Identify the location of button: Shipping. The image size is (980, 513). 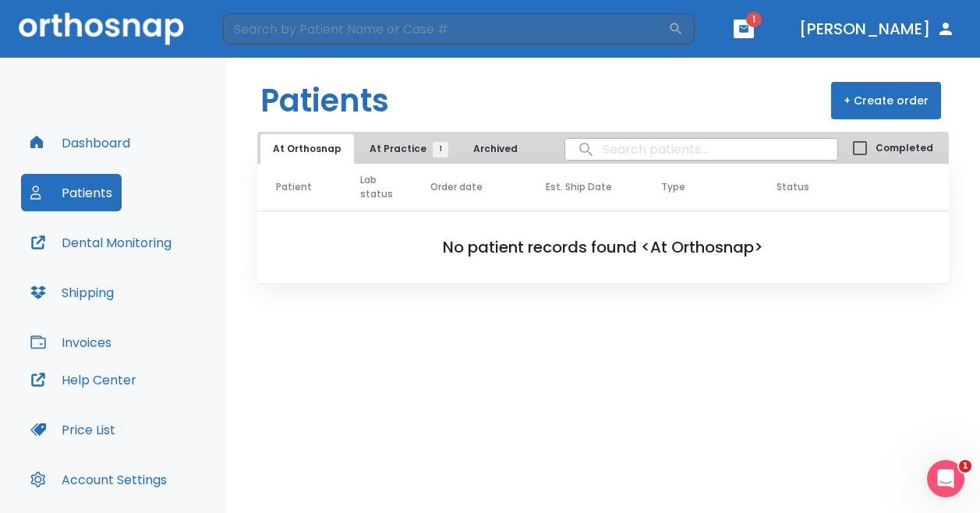
(72, 292).